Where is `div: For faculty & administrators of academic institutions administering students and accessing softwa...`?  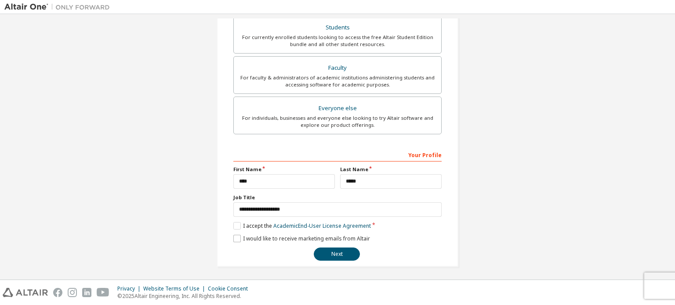 div: For faculty & administrators of academic institutions administering students and accessing softwa... is located at coordinates (337, 81).